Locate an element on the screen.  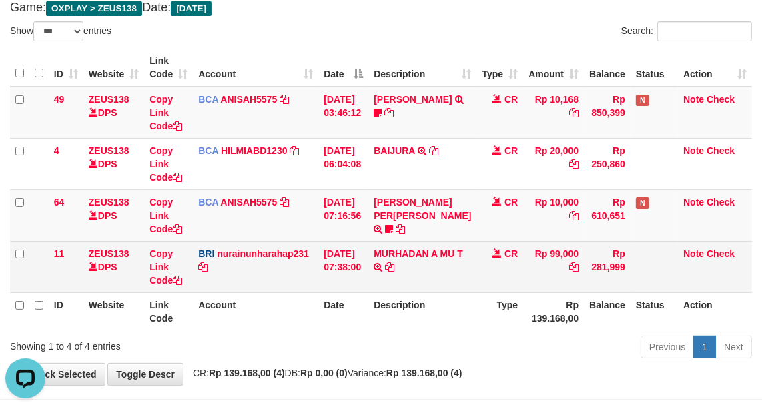
a: Check Selected is located at coordinates (57, 374).